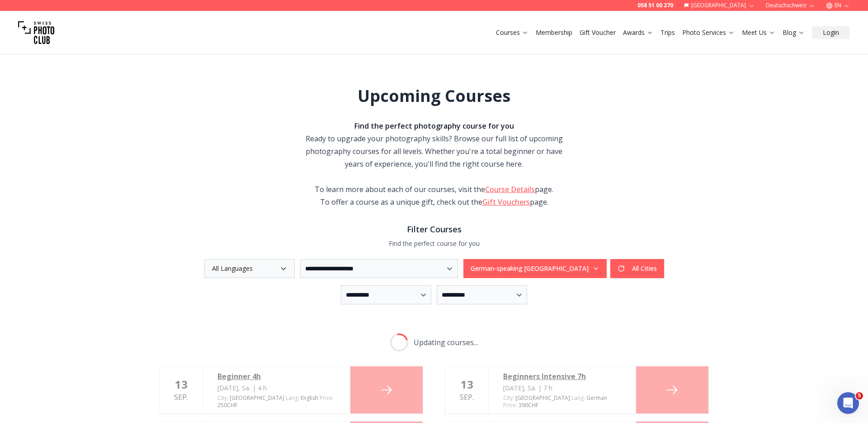  What do you see at coordinates (554, 33) in the screenshot?
I see `button: Membership` at bounding box center [554, 33].